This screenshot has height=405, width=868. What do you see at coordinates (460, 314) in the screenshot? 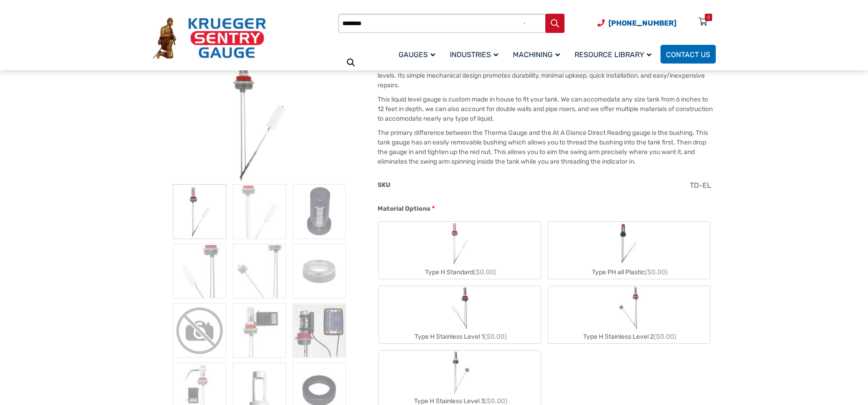
I see `label: Type H Stainless Level 1` at bounding box center [460, 314].